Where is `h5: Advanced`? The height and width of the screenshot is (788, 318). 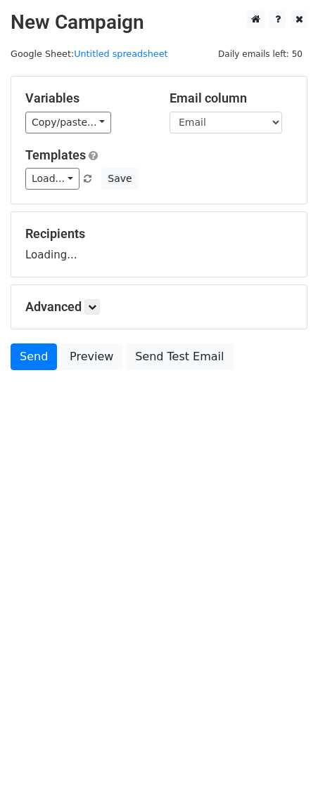 h5: Advanced is located at coordinates (159, 307).